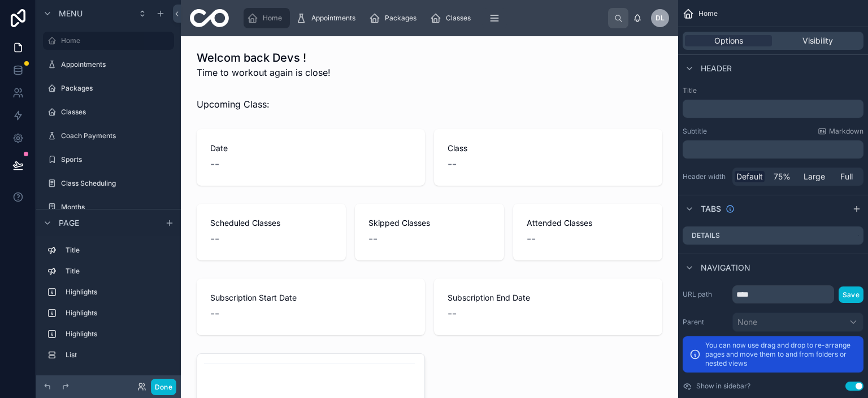  I want to click on span: 75%, so click(783, 176).